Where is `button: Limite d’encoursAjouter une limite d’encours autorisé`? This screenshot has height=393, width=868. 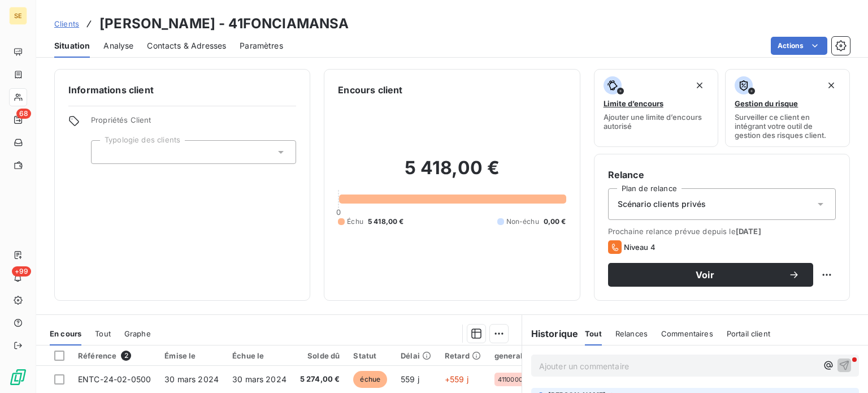 button: Limite d’encoursAjouter une limite d’encours autorisé is located at coordinates (656, 108).